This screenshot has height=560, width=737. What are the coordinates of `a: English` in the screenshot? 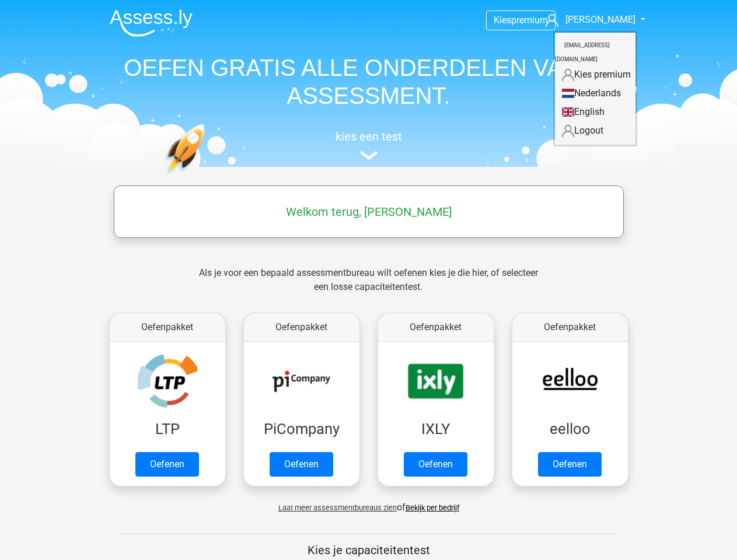 It's located at (596, 112).